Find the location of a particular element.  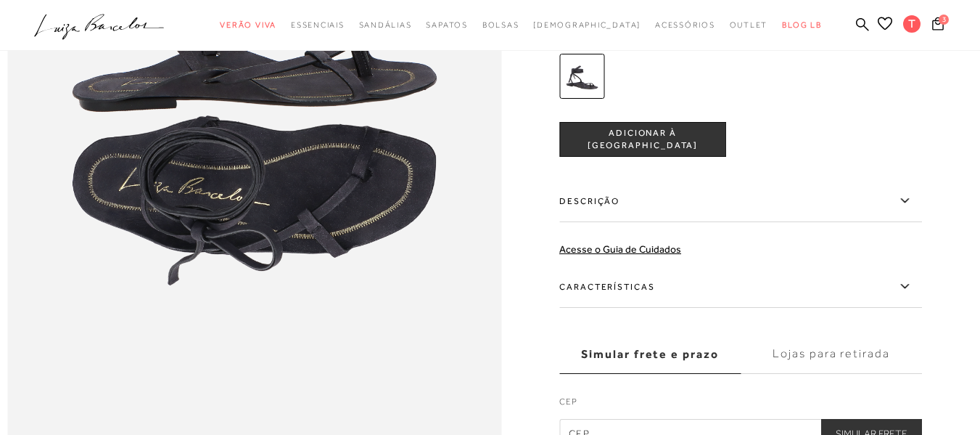

span: Bolsas is located at coordinates (501, 25).